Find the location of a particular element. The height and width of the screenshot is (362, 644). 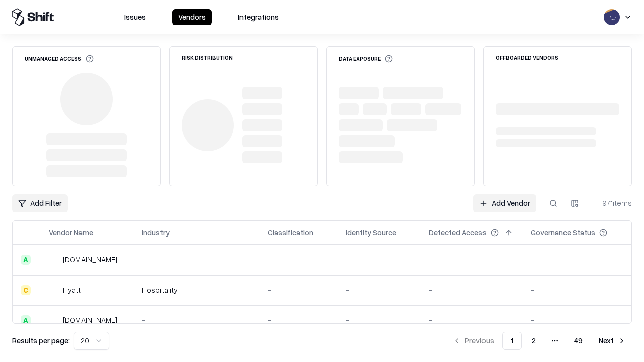

img: Hyatt is located at coordinates (54, 290).